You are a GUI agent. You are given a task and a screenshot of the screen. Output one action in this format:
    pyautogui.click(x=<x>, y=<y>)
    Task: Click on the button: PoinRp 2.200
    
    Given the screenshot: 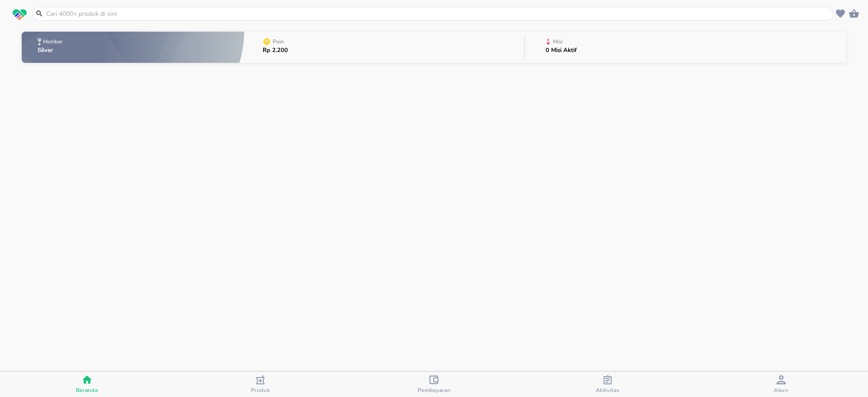 What is the action you would take?
    pyautogui.click(x=385, y=47)
    